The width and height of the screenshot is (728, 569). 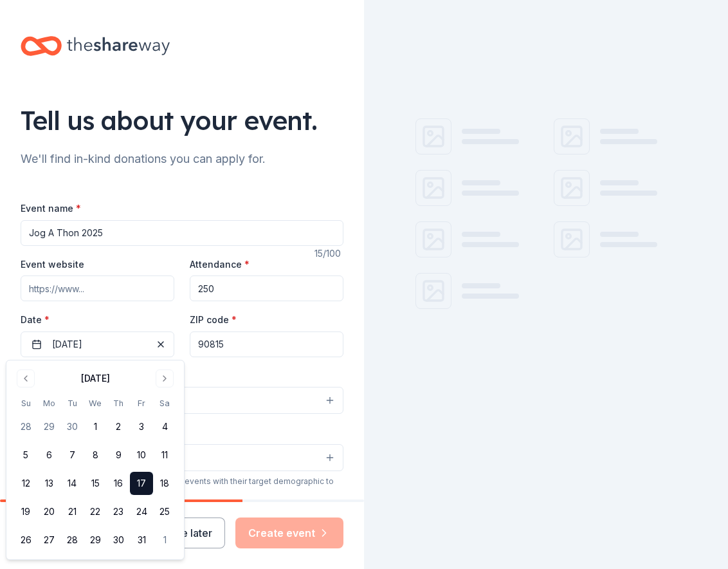 I want to click on th: Tuesday, so click(x=72, y=403).